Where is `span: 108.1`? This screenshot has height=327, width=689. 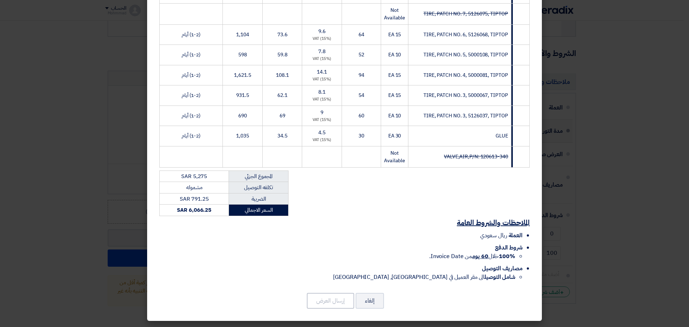 span: 108.1 is located at coordinates (282, 75).